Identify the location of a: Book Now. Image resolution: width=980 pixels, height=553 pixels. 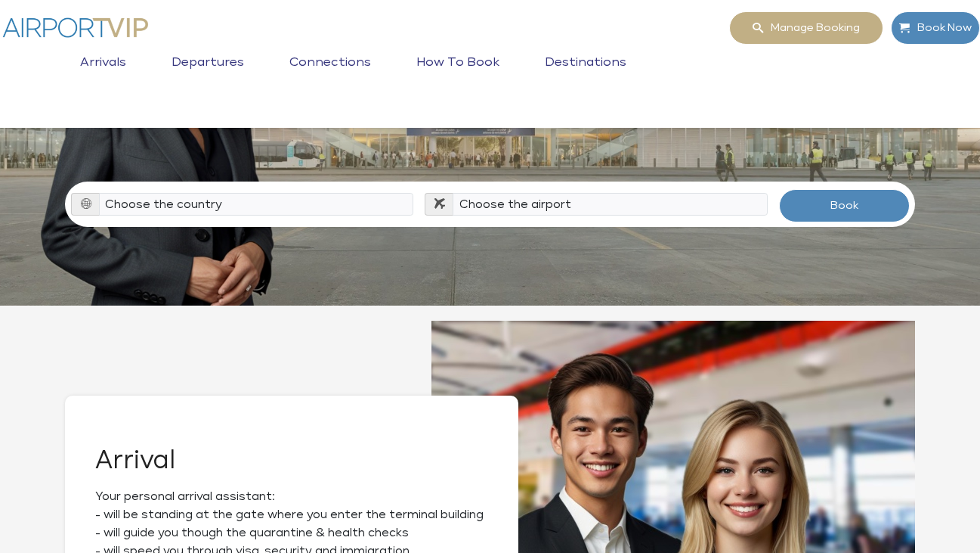
(936, 28).